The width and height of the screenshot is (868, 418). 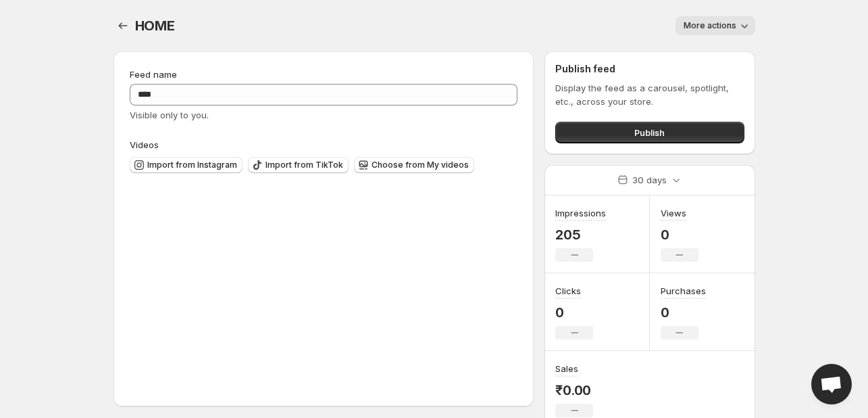 I want to click on button: Import from TikTok, so click(x=298, y=165).